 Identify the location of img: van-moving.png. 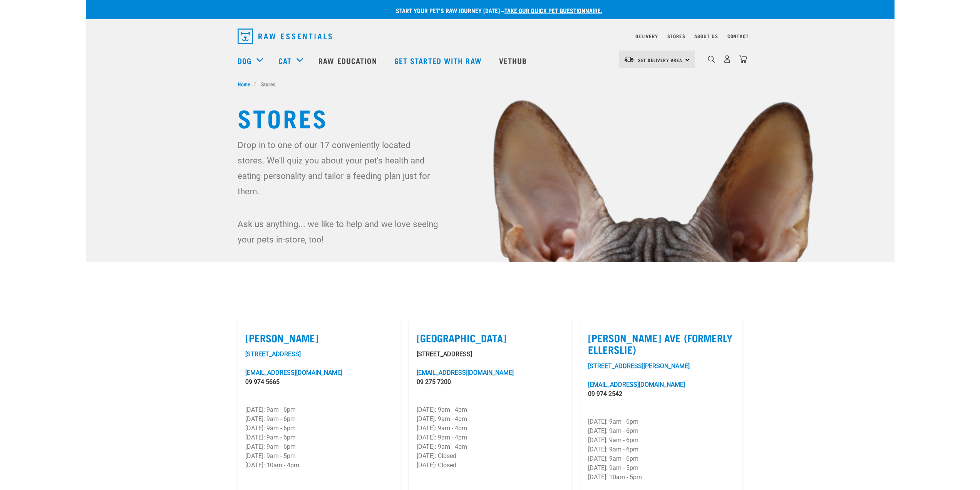
(629, 59).